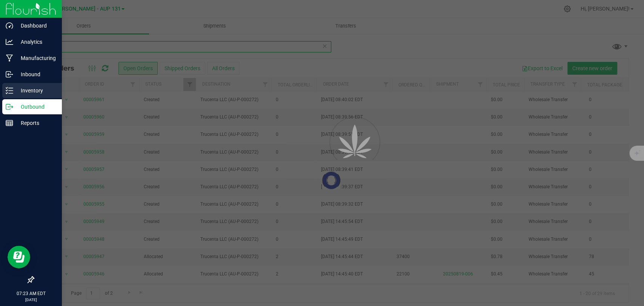 This screenshot has width=644, height=306. I want to click on inline-svg: Analytics, so click(9, 42).